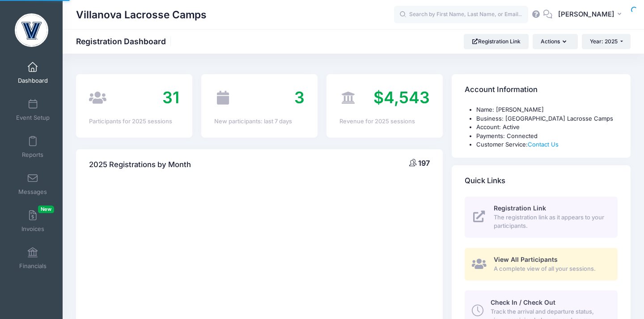 Image resolution: width=644 pixels, height=319 pixels. Describe the element at coordinates (485, 181) in the screenshot. I see `h4: Quick Links` at that location.